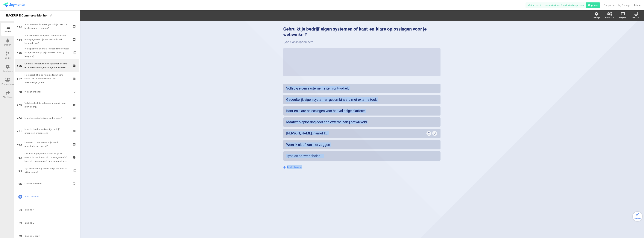 The height and width of the screenshot is (238, 644). Describe the element at coordinates (49, 236) in the screenshot. I see `span: Ending B copy` at that location.